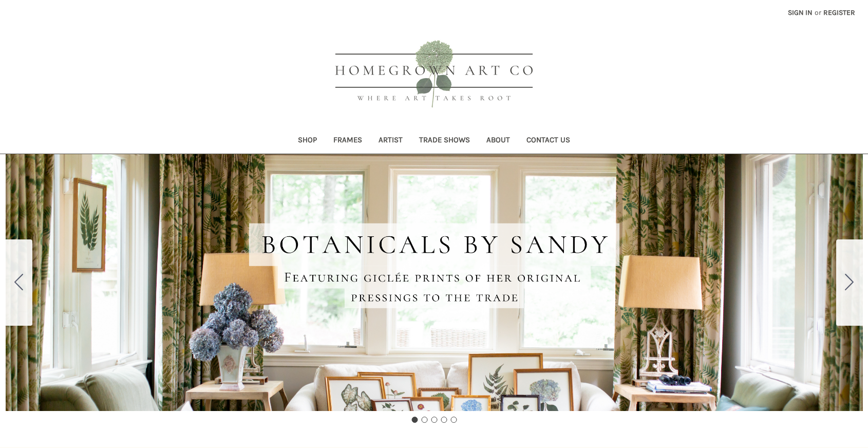 The width and height of the screenshot is (868, 448). Describe the element at coordinates (434, 75) in the screenshot. I see `a: HOMEGROWN ART CO` at that location.